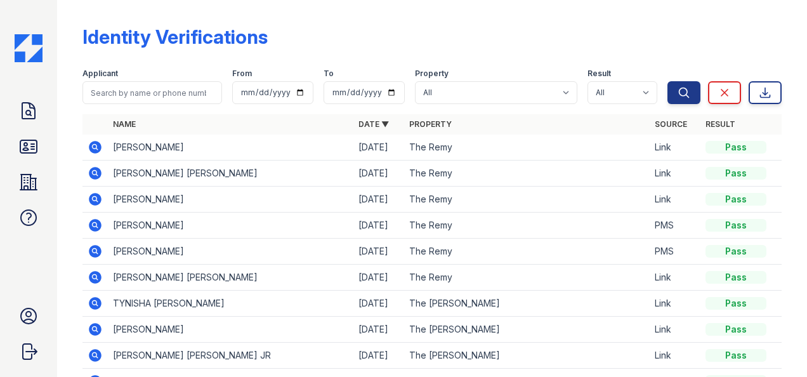 The height and width of the screenshot is (377, 807). What do you see at coordinates (29, 48) in the screenshot?
I see `img: CE_Icon_Blue-c292c112584629df590d857e76928e9f676e5b41ef8f769ba2f05ee15b207248.png` at bounding box center [29, 48].